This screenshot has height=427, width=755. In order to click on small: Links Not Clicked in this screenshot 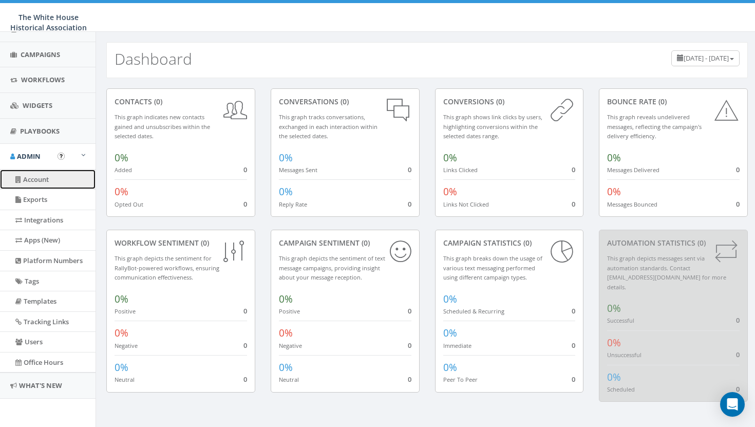, I will do `click(466, 204)`.